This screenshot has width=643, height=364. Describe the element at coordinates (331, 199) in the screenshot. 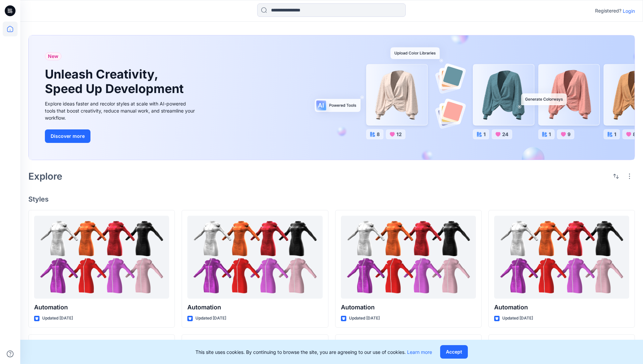

I see `h4: Styles` at that location.